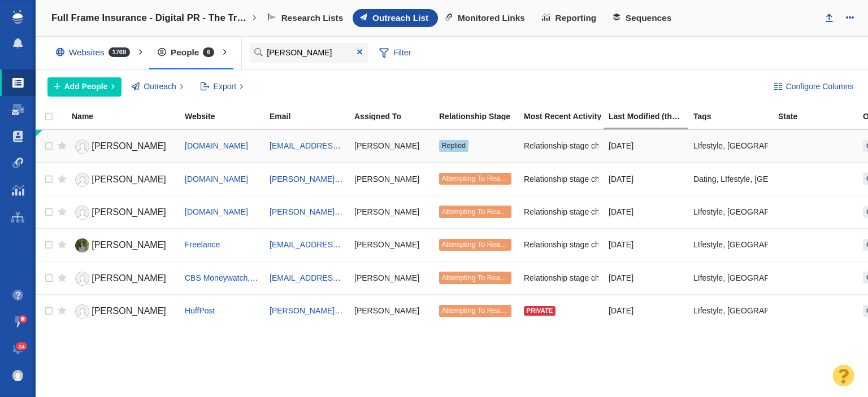  I want to click on div: Relationship Stage, so click(481, 116).